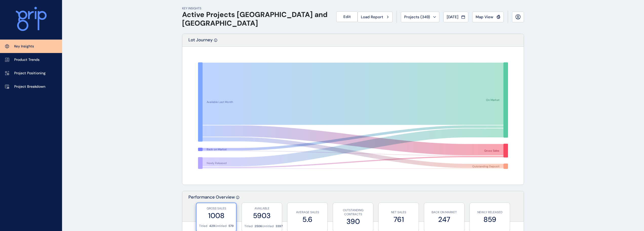 The height and width of the screenshot is (231, 644). What do you see at coordinates (279, 227) in the screenshot?
I see `p: 3397` at bounding box center [279, 227].